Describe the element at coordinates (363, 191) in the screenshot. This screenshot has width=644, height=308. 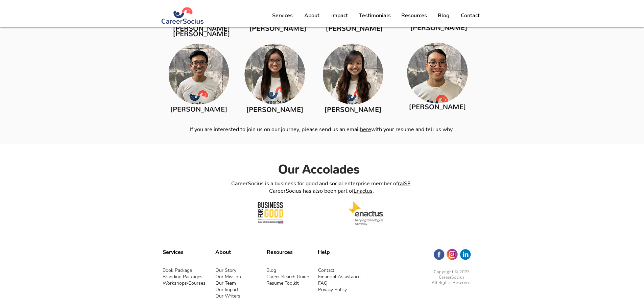
I see `a: Enactus` at that location.